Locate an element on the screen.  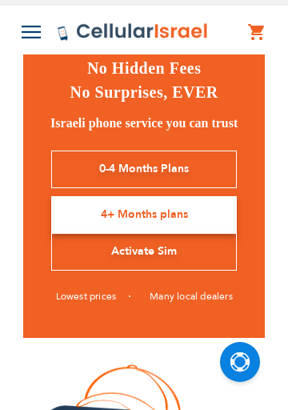
a: Lowest prices is located at coordinates (94, 296).